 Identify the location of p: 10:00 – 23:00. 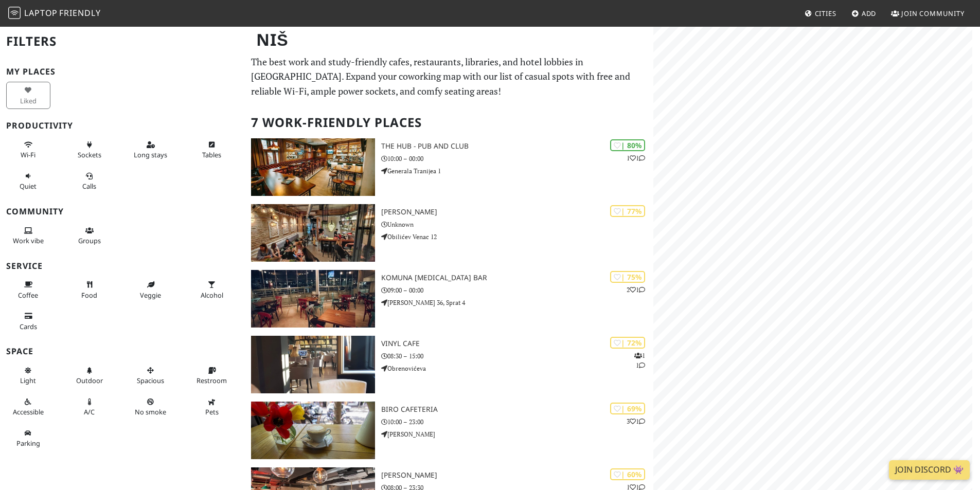
(517, 422).